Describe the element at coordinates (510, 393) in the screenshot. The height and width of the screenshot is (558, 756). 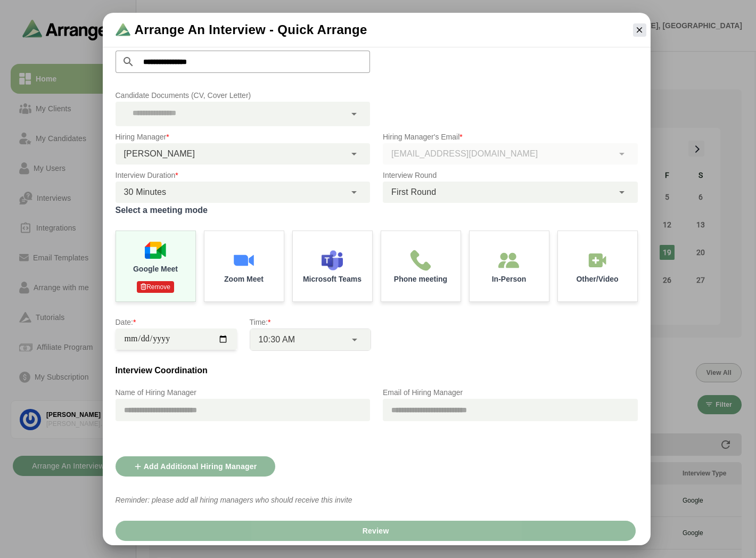
I see `p: Email of Hiring Manager` at that location.